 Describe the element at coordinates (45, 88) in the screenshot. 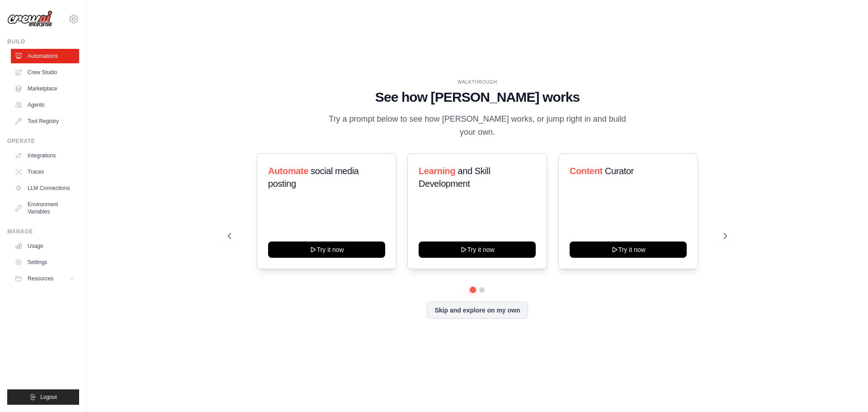

I see `a: Marketplace` at that location.